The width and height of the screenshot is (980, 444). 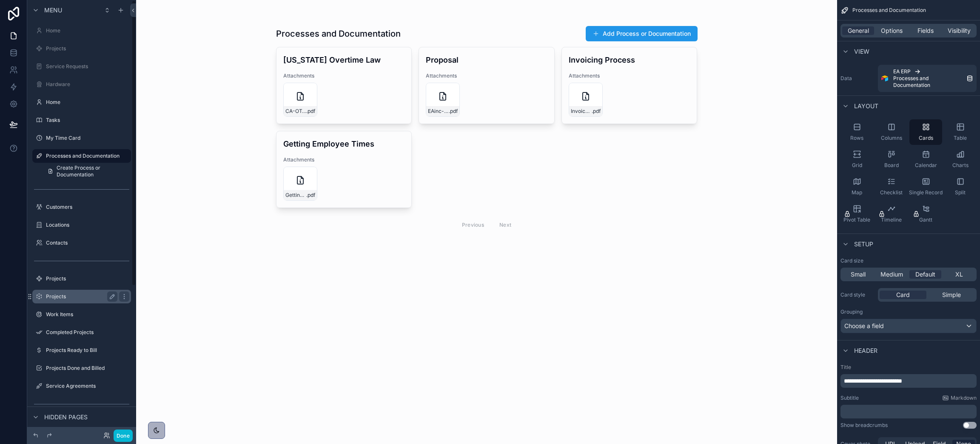 What do you see at coordinates (88, 102) in the screenshot?
I see `label: Home` at bounding box center [88, 102].